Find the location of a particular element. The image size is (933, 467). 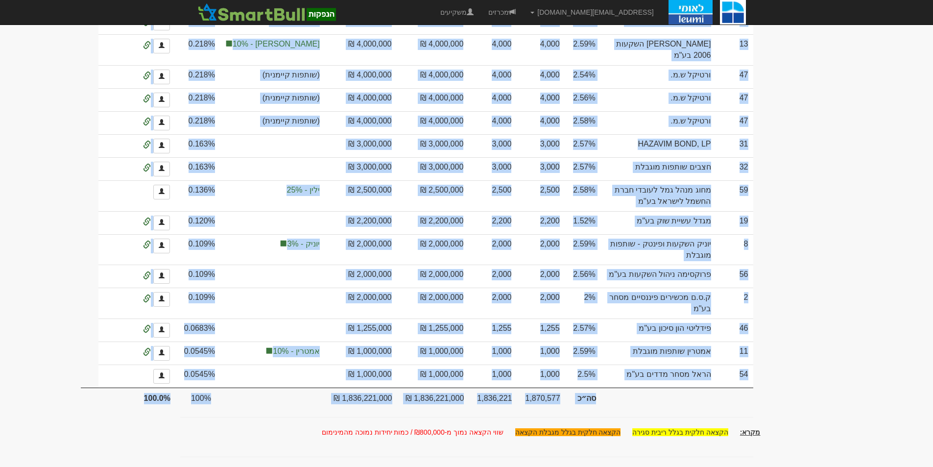

span: שווי הקצאה נמוך מ-₪800,000 / כמות יחידות נמוכה מהמינימום is located at coordinates (412, 432).